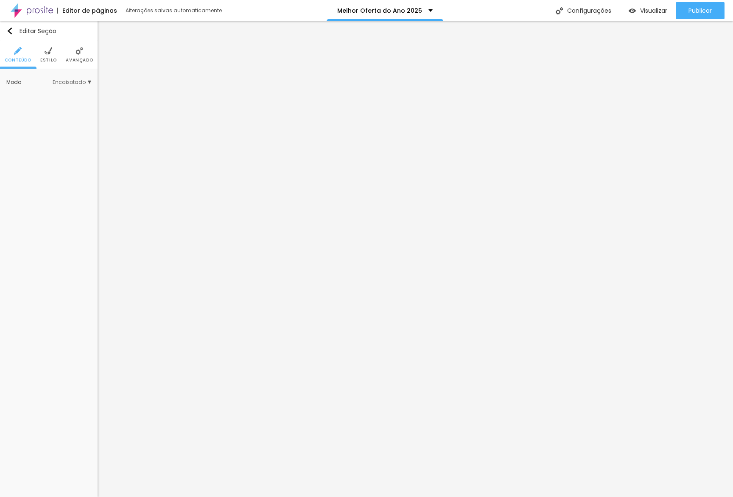 This screenshot has width=733, height=497. I want to click on span: Conteúdo, so click(18, 60).